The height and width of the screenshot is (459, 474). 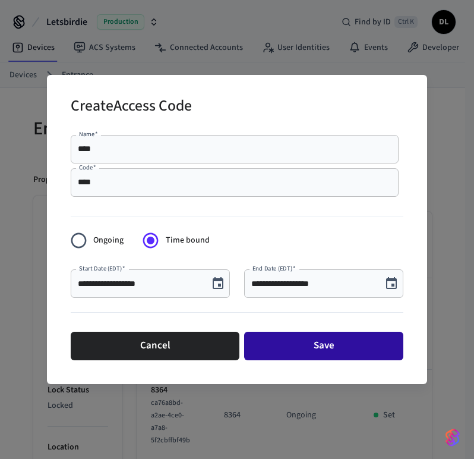 What do you see at coordinates (87, 167) in the screenshot?
I see `label: Code` at bounding box center [87, 167].